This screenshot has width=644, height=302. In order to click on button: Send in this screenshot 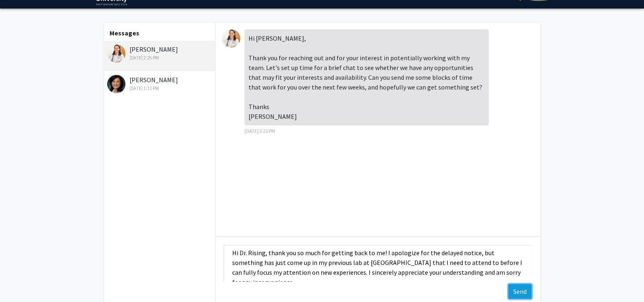, I will do `click(520, 292)`.